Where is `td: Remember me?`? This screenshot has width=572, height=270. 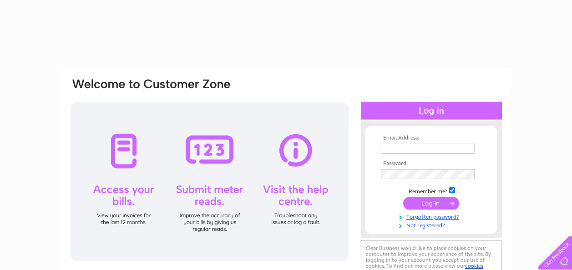 td: Remember me? is located at coordinates (431, 191).